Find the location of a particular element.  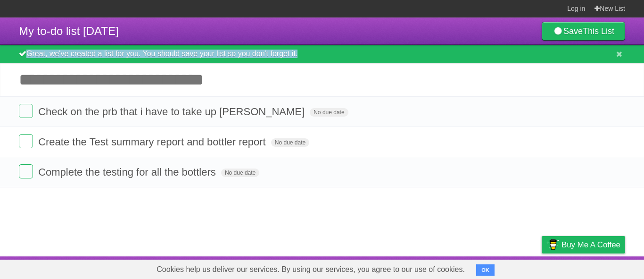

button: OK is located at coordinates (486, 270).